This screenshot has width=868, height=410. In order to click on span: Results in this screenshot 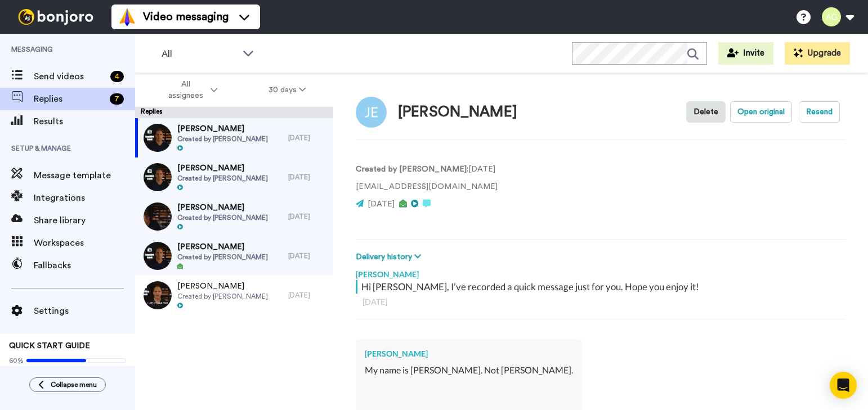, I will do `click(85, 122)`.